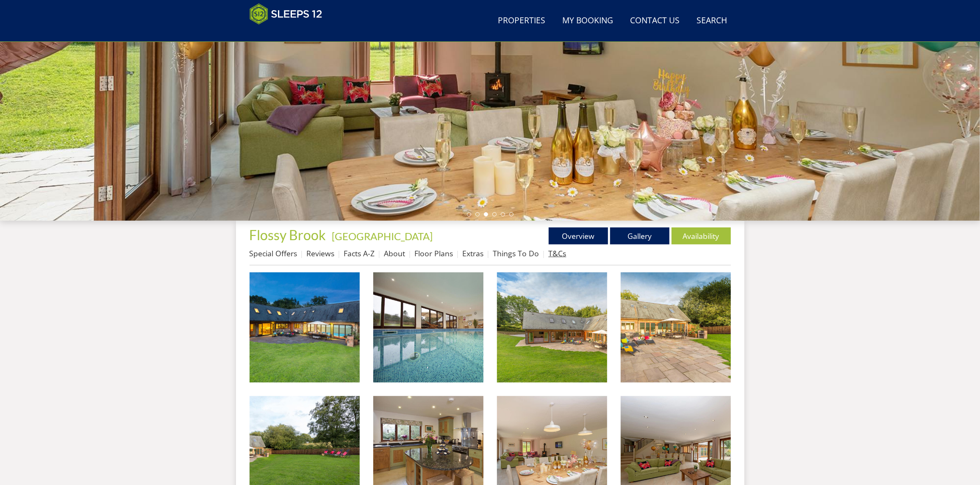  I want to click on a: Contact Us, so click(655, 21).